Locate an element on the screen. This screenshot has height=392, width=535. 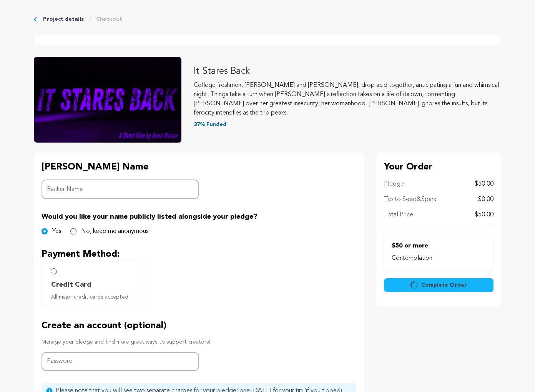
p: It Stares Back is located at coordinates (347, 71).